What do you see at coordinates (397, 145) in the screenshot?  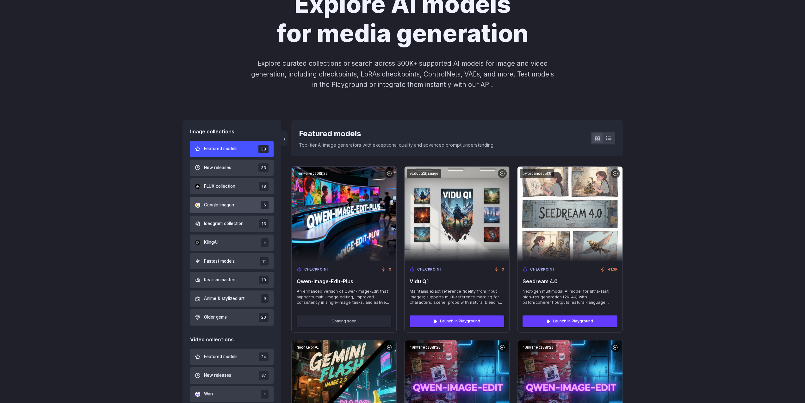 I see `p: Top-tier AI image generators with exceptional quality and advanced prompt understanding.` at bounding box center [397, 145].